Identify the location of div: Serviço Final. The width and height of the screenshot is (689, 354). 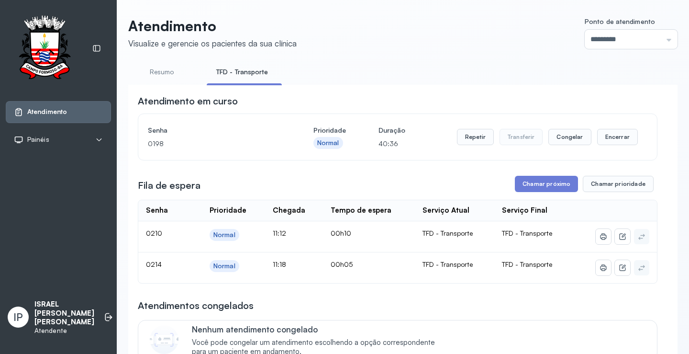
(525, 210).